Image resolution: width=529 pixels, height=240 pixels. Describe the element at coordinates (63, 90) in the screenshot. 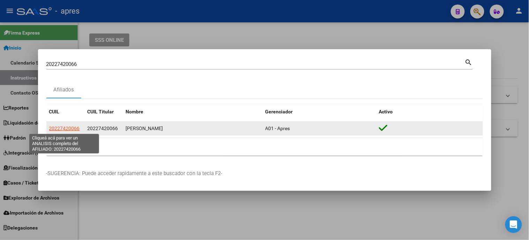

I see `div: Afiliados` at that location.